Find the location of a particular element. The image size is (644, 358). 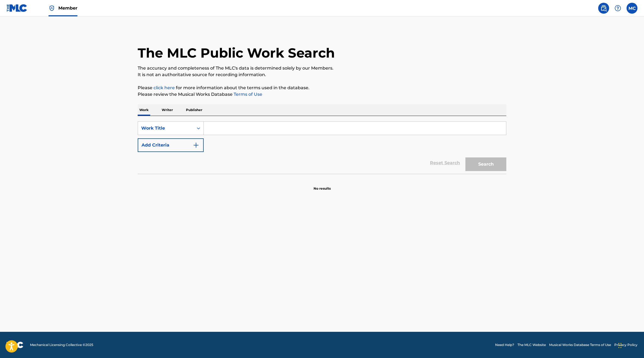

p: Publisher is located at coordinates (194, 110).